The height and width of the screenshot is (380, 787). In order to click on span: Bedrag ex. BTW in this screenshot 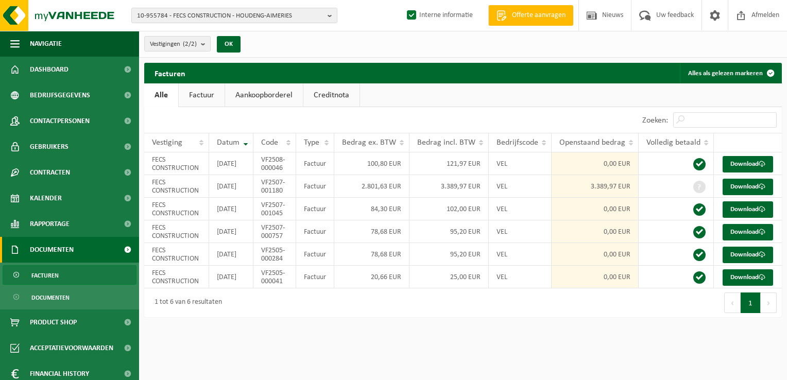, I will do `click(369, 143)`.